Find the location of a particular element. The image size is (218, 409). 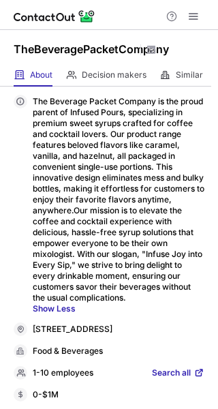

img: ContactOut v5.3.10 is located at coordinates (55, 16).